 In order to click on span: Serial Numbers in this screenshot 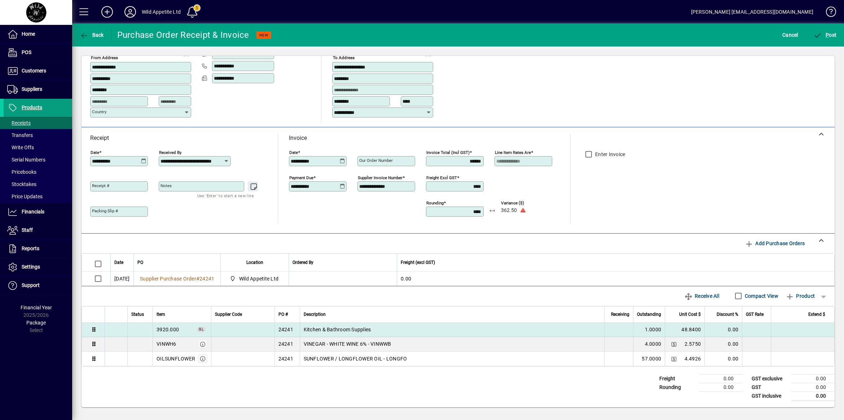, I will do `click(26, 160)`.